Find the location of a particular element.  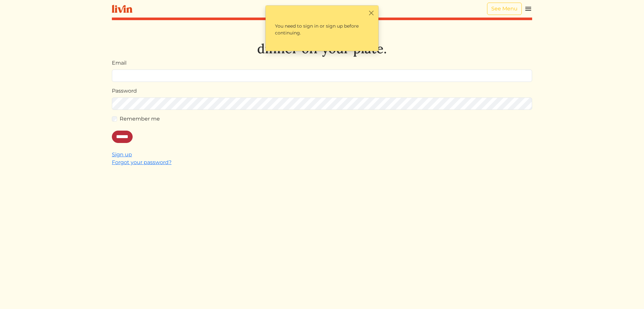

button: Close is located at coordinates (371, 12).